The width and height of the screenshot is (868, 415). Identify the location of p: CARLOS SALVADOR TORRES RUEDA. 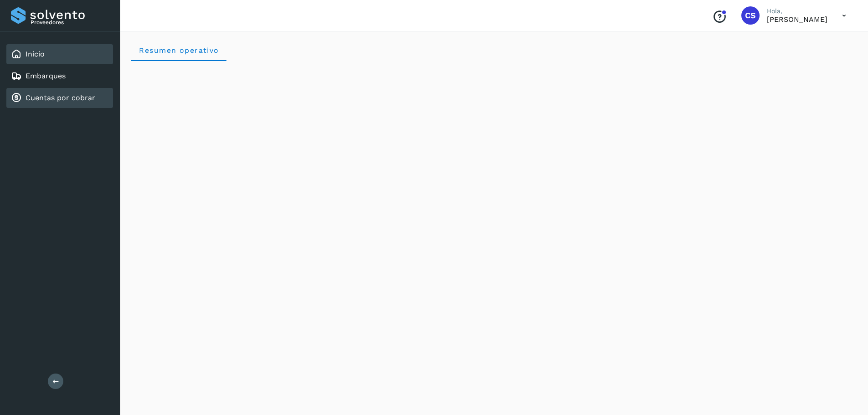
(797, 19).